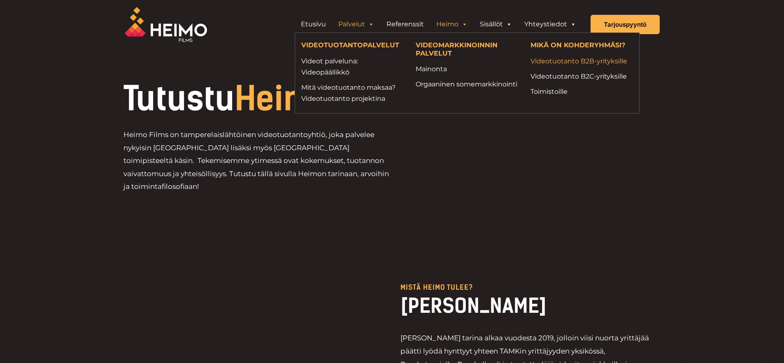  What do you see at coordinates (625, 24) in the screenshot?
I see `a: Tarjouspyyntö` at bounding box center [625, 24].